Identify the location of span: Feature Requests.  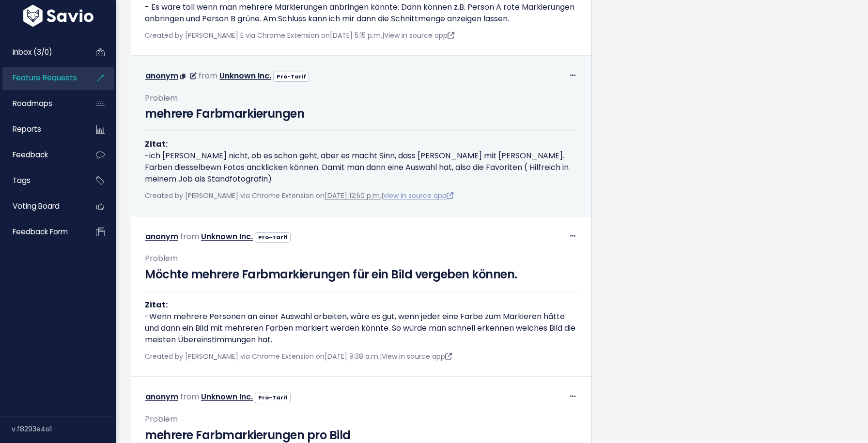
(45, 77).